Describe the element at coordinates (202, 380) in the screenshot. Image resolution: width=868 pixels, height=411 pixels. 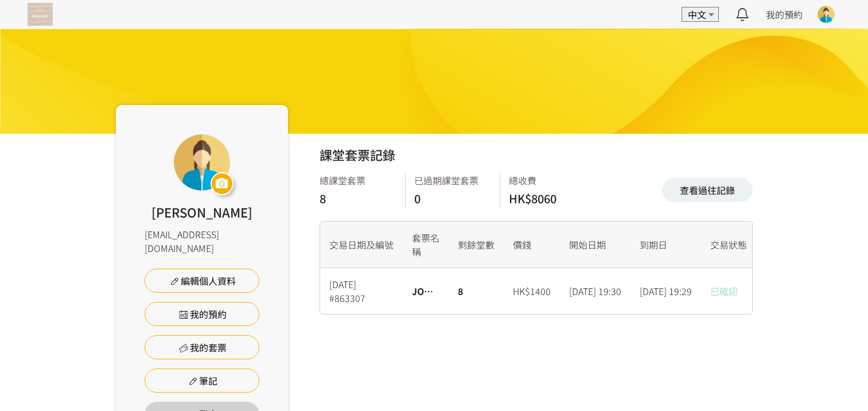
I see `a: 筆記` at that location.